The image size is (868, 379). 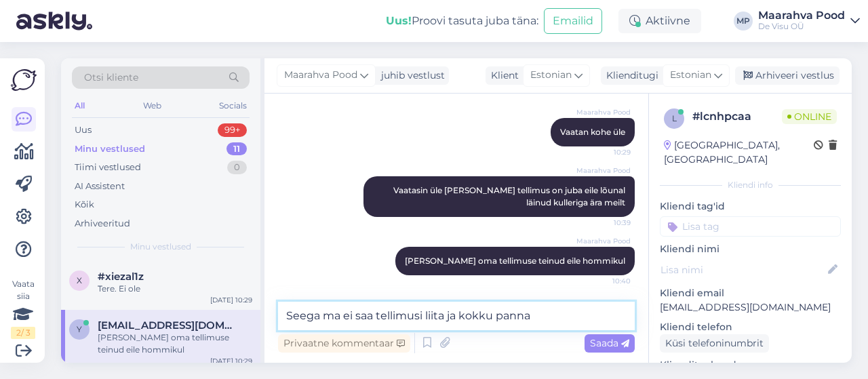 I want to click on span: Minu vestlused, so click(x=161, y=247).